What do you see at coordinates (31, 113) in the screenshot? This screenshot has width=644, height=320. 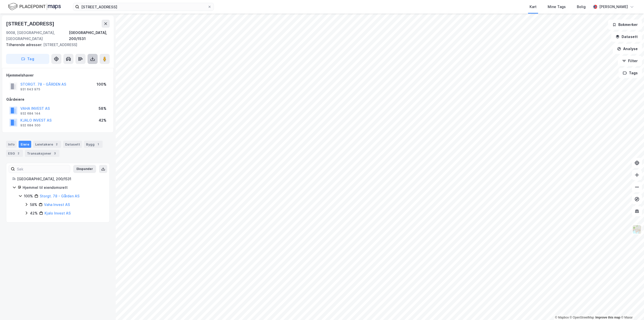 I see `div: 932 684 144` at bounding box center [31, 113].